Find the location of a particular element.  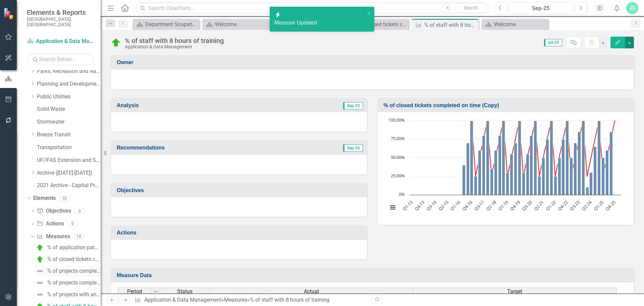

div: % of projects completed on time - Applications is located at coordinates (74, 271).